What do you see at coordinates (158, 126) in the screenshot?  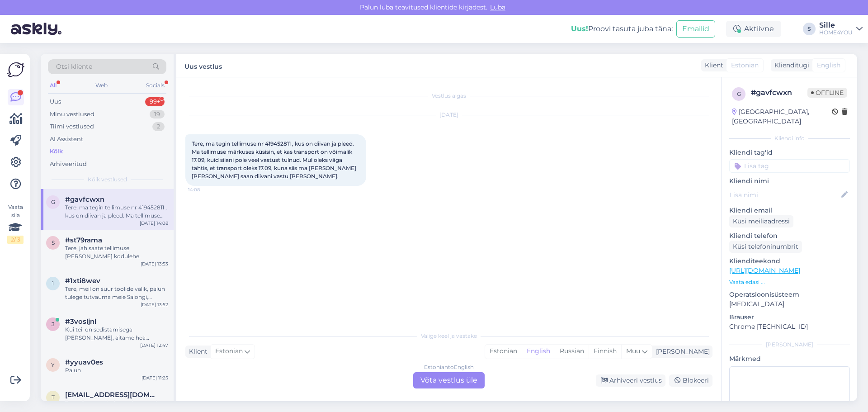 I see `div: 2` at bounding box center [158, 126].